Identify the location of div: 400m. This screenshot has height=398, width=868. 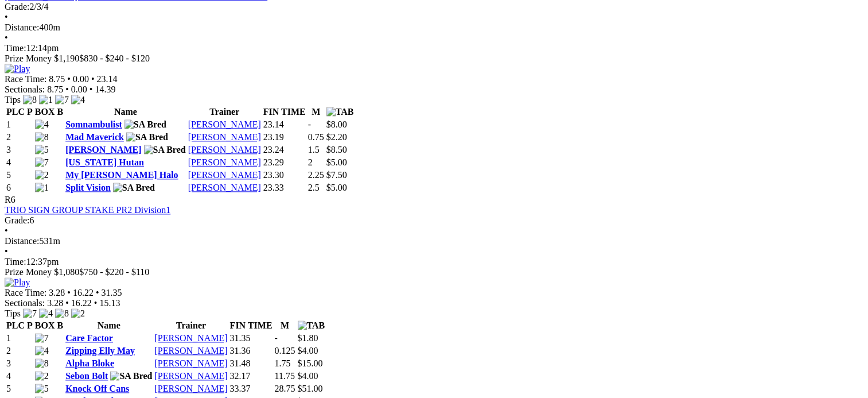
(433, 27).